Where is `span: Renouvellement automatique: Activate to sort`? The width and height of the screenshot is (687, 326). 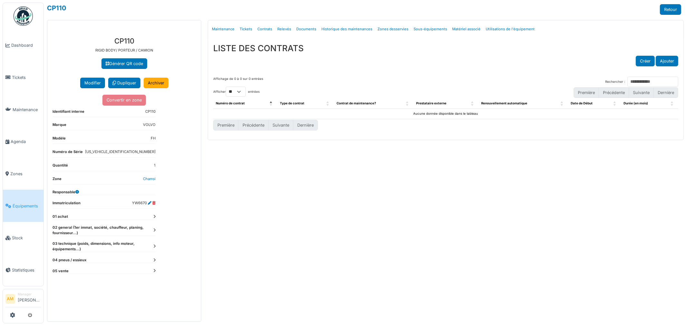
span: Renouvellement automatique: Activate to sort is located at coordinates (563, 103).